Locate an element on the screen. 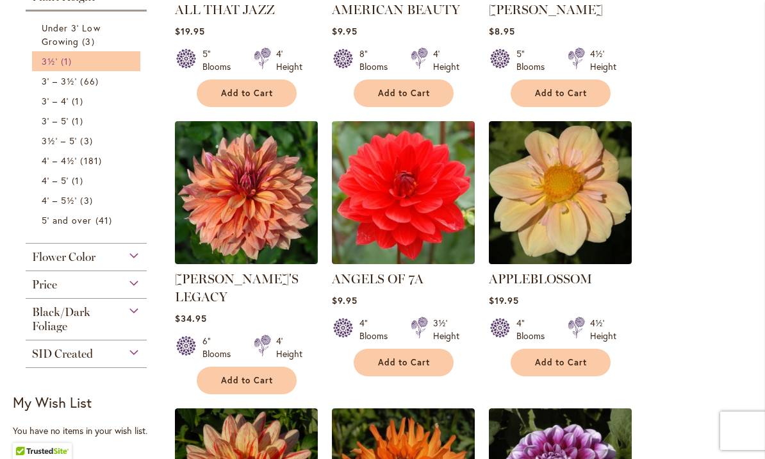 Image resolution: width=765 pixels, height=459 pixels. span: SID Created is located at coordinates (62, 354).